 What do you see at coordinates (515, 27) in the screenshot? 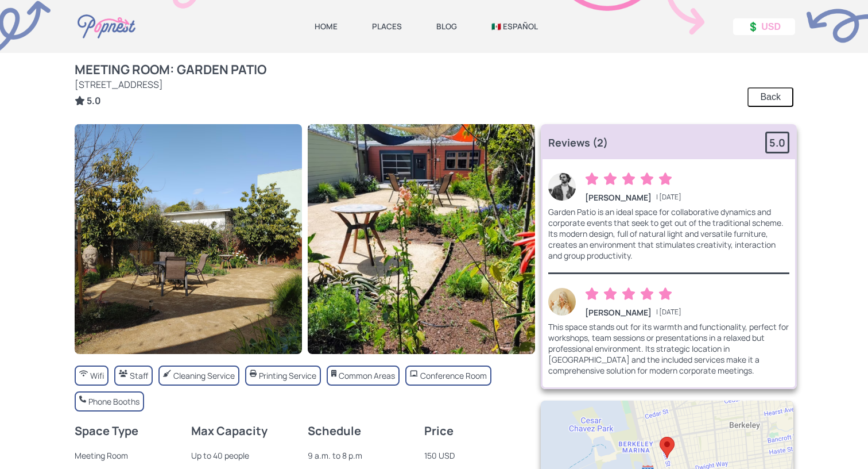
I see `a: 🇲🇽 ESPAÑOL` at bounding box center [515, 27].